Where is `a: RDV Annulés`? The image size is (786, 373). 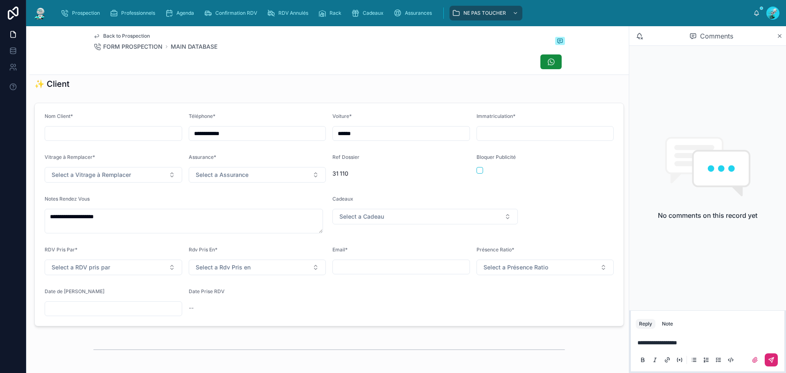 a: RDV Annulés is located at coordinates (289, 13).